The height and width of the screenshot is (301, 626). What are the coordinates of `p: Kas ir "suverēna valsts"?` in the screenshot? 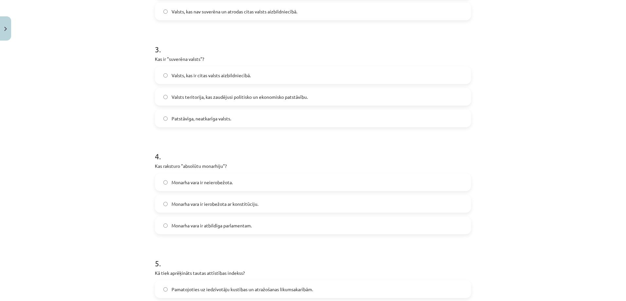 It's located at (313, 59).